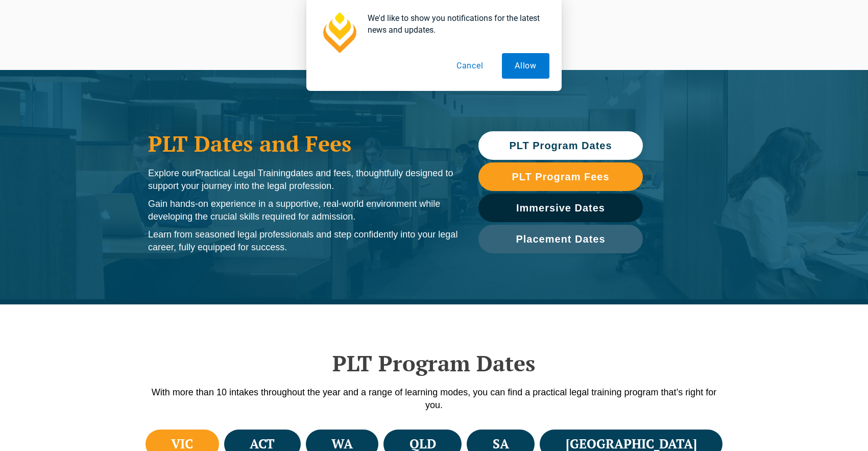 The image size is (868, 451). Describe the element at coordinates (455, 24) in the screenshot. I see `div: We'd like to show you notifications for the latest news and updates.` at that location.